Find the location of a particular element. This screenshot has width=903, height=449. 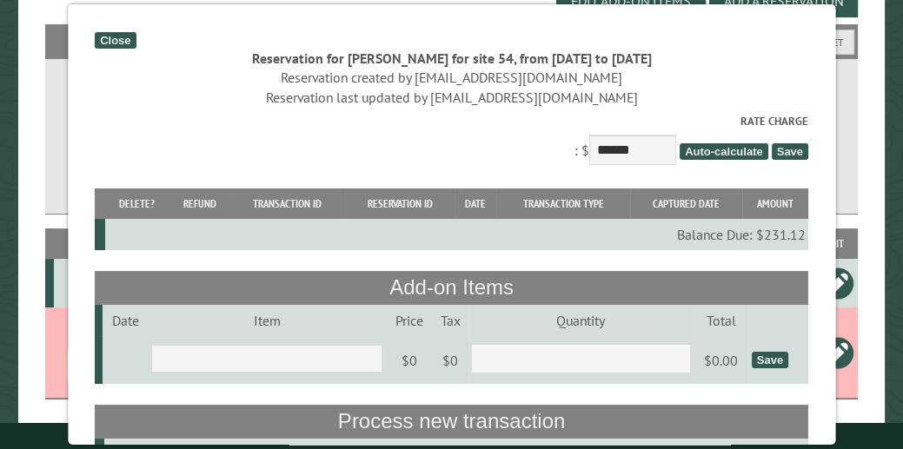

th: Process new transaction is located at coordinates (451, 422).